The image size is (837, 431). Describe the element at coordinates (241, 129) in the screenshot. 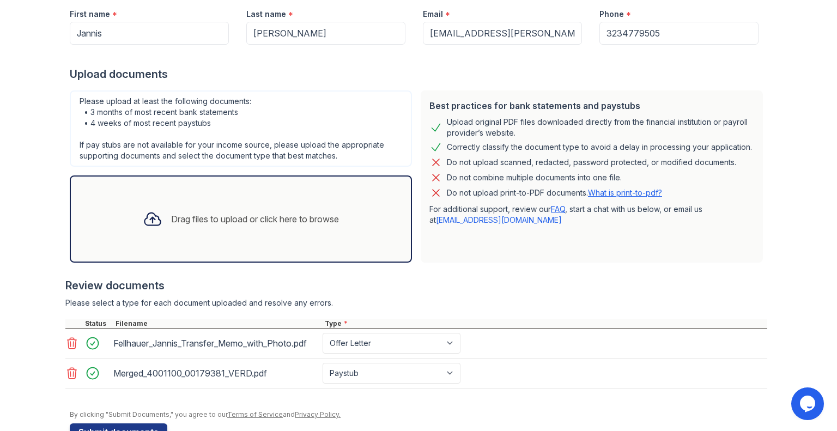

I see `div: Please upload at least the following documents: • 3 months of most recent bank statements • 4 wee...` at that location.